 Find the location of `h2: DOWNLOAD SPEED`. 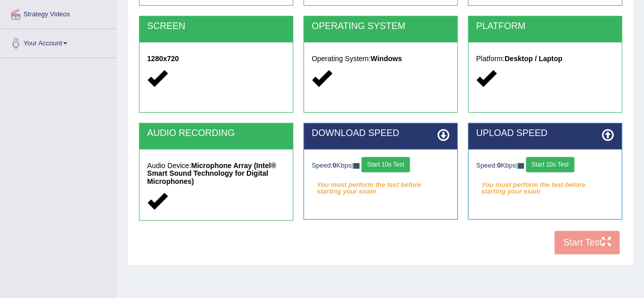

h2: DOWNLOAD SPEED is located at coordinates (380, 134).